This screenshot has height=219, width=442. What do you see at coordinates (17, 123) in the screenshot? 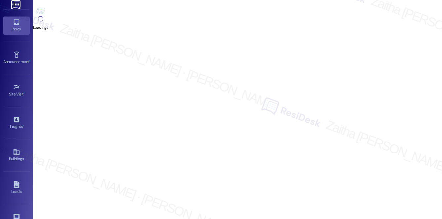
I see `a: Insights •` at bounding box center [17, 123].